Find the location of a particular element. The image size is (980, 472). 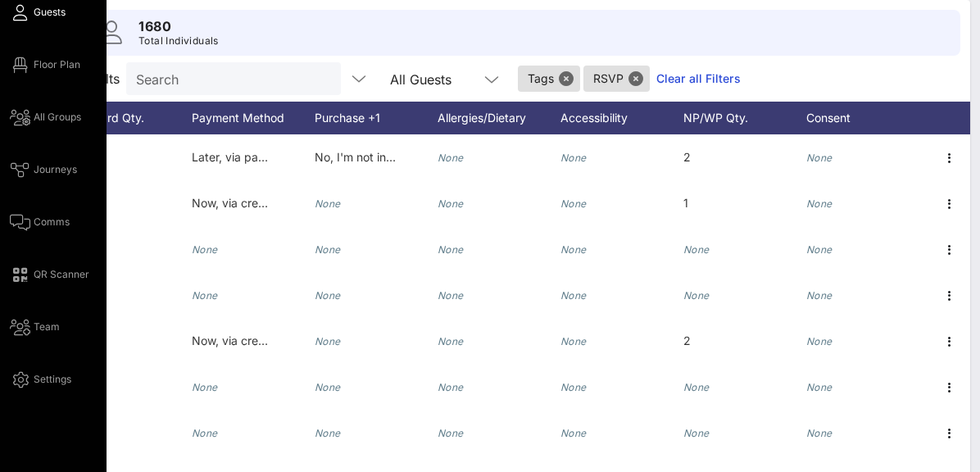

a: Settings is located at coordinates (41, 379).